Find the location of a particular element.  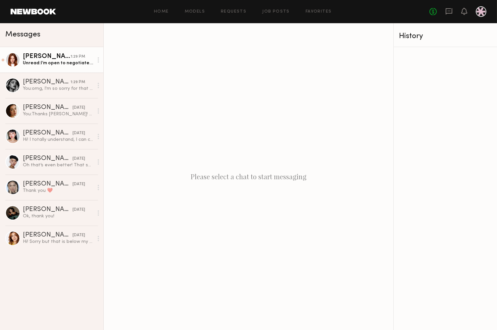

a: Models is located at coordinates (195, 12).